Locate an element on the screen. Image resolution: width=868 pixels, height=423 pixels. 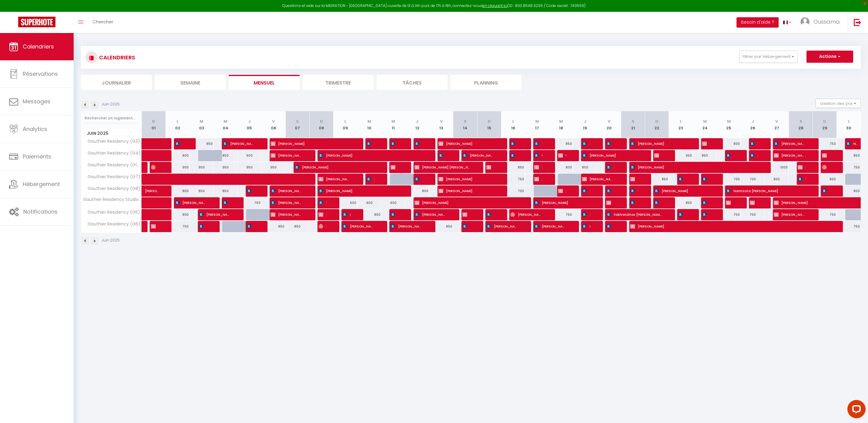
a: ... Oussama is located at coordinates (822, 23).